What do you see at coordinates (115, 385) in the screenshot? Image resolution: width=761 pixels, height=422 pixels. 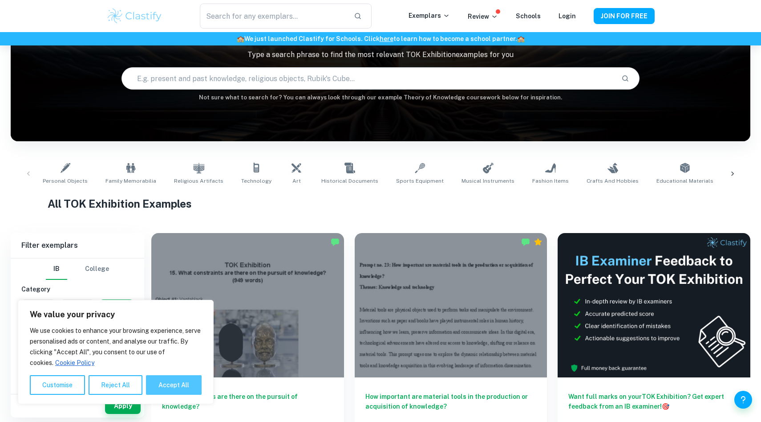 I see `button: Reject All` at bounding box center [115, 385].